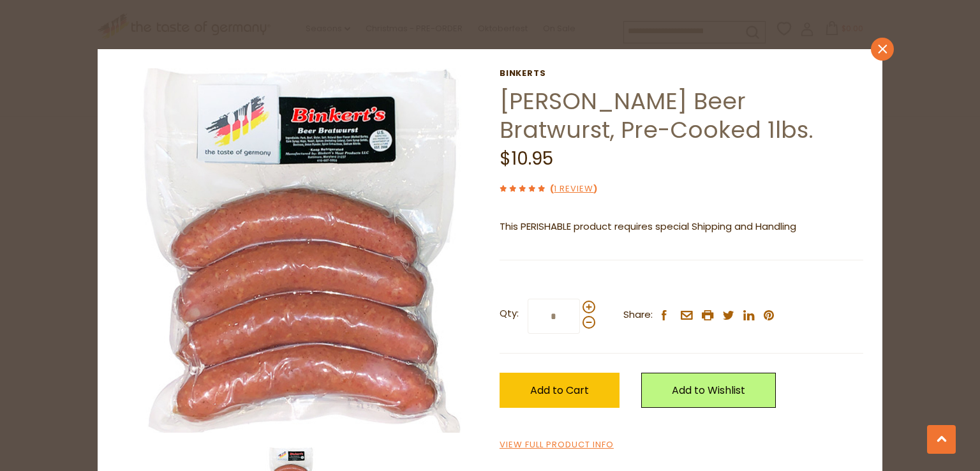 The image size is (980, 471). I want to click on span: Share:, so click(638, 315).